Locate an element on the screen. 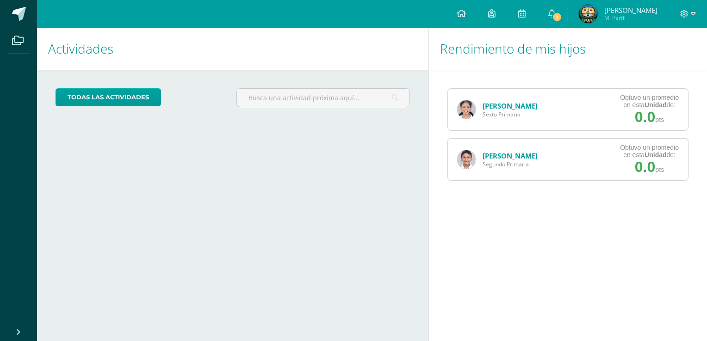 The width and height of the screenshot is (707, 341). span: 1 is located at coordinates (557, 17).